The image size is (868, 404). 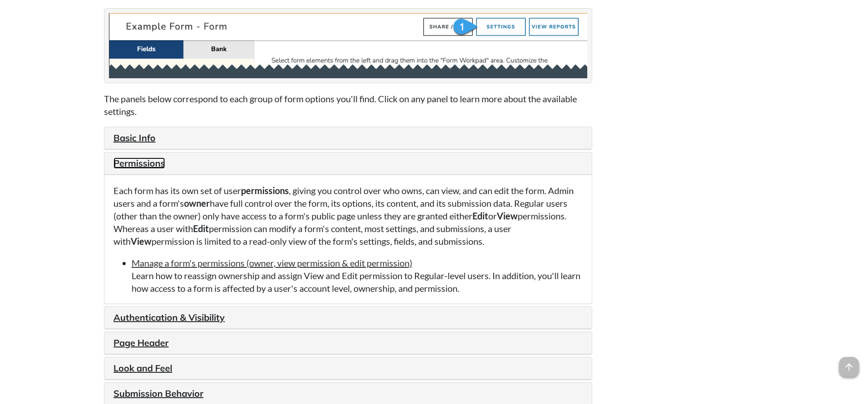 What do you see at coordinates (348, 216) in the screenshot?
I see `p: Each form has its own set of user , giving you control over who owns, can view, and can edit the ...` at bounding box center [348, 216].